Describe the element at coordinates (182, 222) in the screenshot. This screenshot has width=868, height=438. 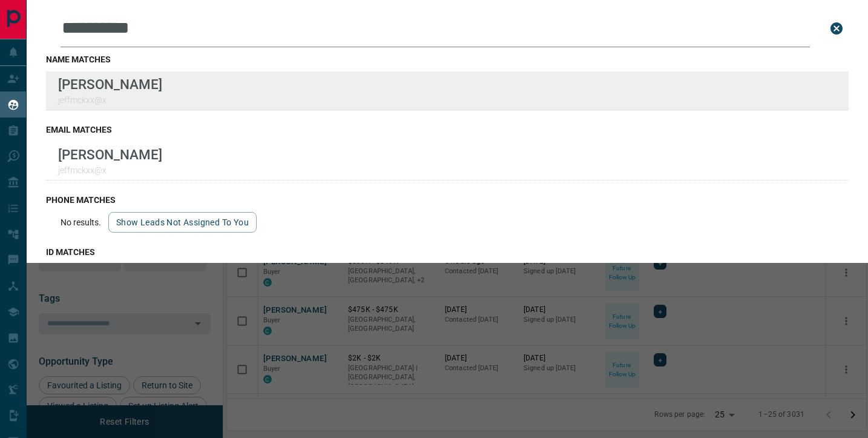
I see `button: show leads not assigned to you` at that location.